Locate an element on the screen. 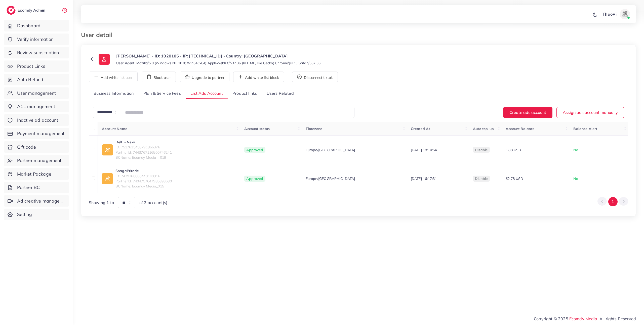 This screenshot has width=644, height=325. a: Auto Refund is located at coordinates (36, 80).